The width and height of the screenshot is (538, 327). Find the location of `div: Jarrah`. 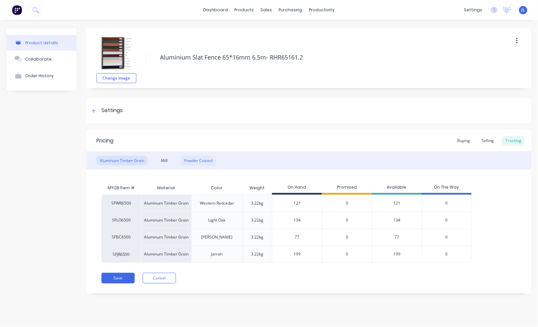

div: Jarrah is located at coordinates (217, 254).